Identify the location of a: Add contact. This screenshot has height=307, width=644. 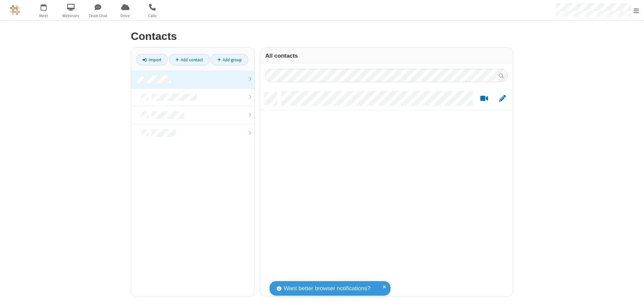
(189, 59).